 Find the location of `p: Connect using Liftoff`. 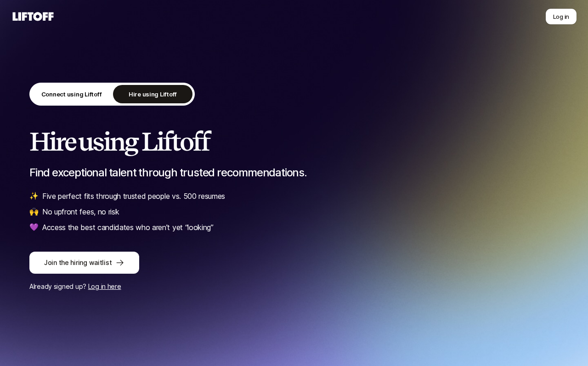

p: Connect using Liftoff is located at coordinates (72, 94).